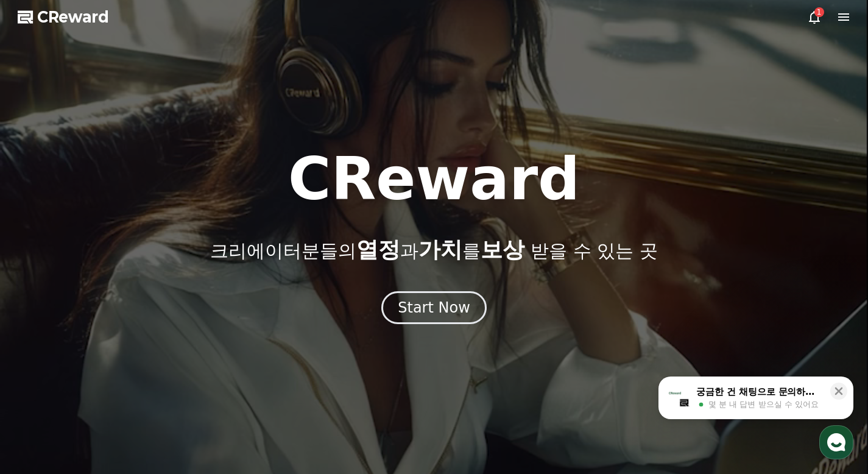 This screenshot has width=868, height=474. What do you see at coordinates (434, 307) in the screenshot?
I see `button: Start Now` at bounding box center [434, 307].